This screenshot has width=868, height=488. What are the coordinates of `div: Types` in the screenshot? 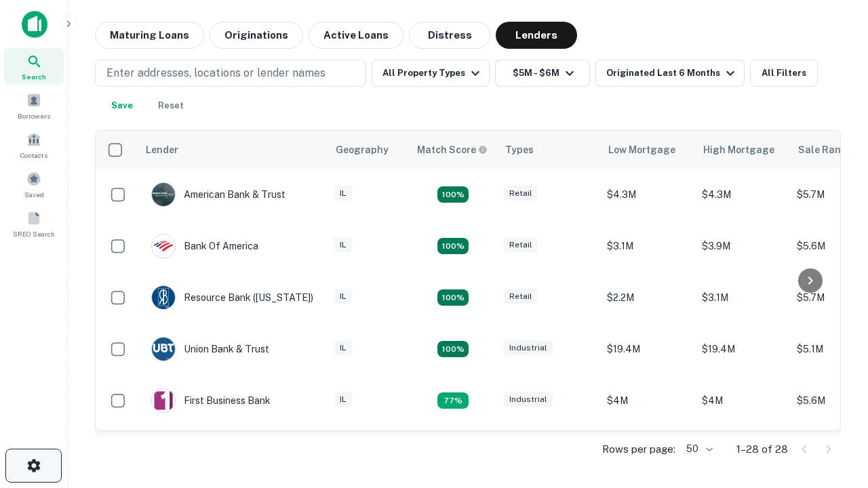 It's located at (519, 150).